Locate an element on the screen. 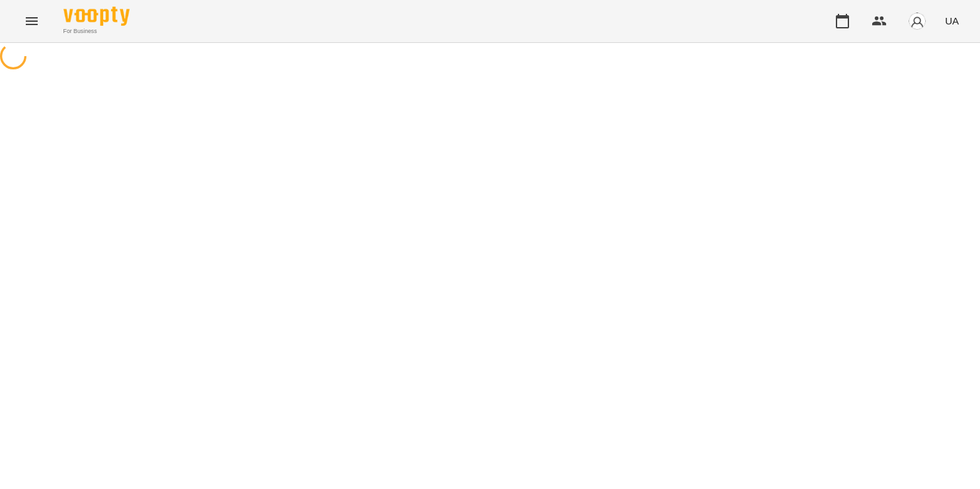  button: Menu is located at coordinates (32, 21).